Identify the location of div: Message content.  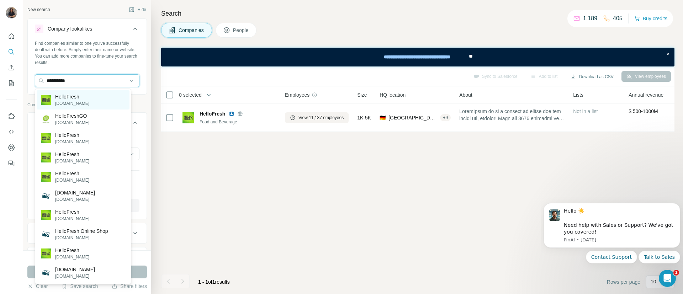
(79, 27).